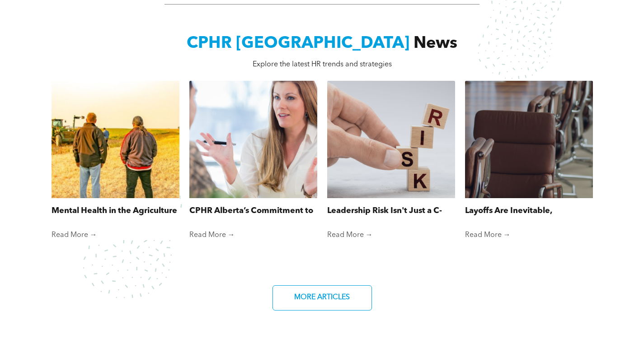 This screenshot has height=357, width=644. Describe the element at coordinates (391, 211) in the screenshot. I see `a: Leadership Risk Isn't Just a C-Suite Concern` at that location.